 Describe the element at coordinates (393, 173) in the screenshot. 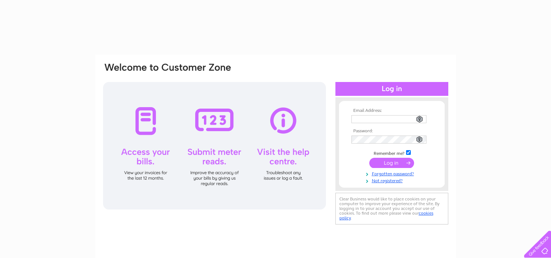

I see `a: Forgotten password?` at that location.